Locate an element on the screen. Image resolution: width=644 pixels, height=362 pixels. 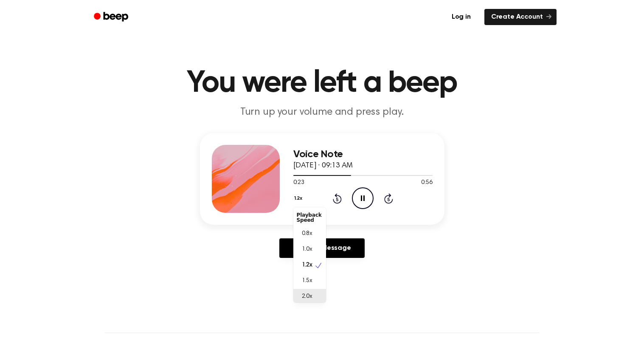
span: 2.0x is located at coordinates (307, 296).